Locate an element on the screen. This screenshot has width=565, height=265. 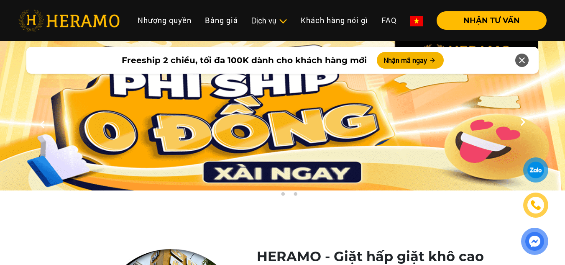
a: Bảng giá is located at coordinates (221, 20).